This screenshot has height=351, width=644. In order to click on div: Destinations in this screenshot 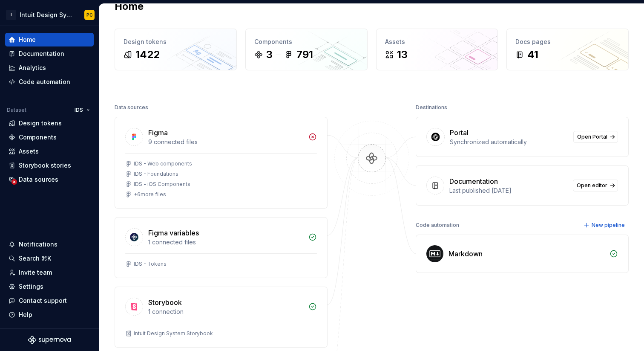, I will do `click(432, 107)`.